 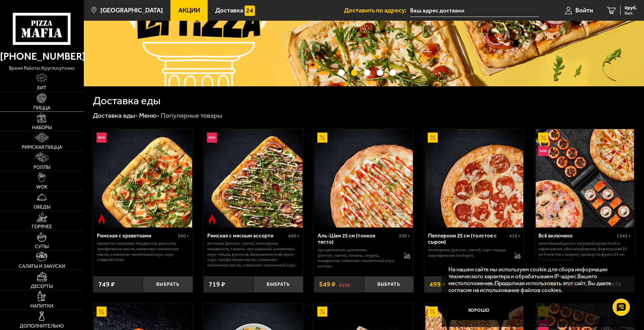 I want to click on span: WOK, so click(x=42, y=187).